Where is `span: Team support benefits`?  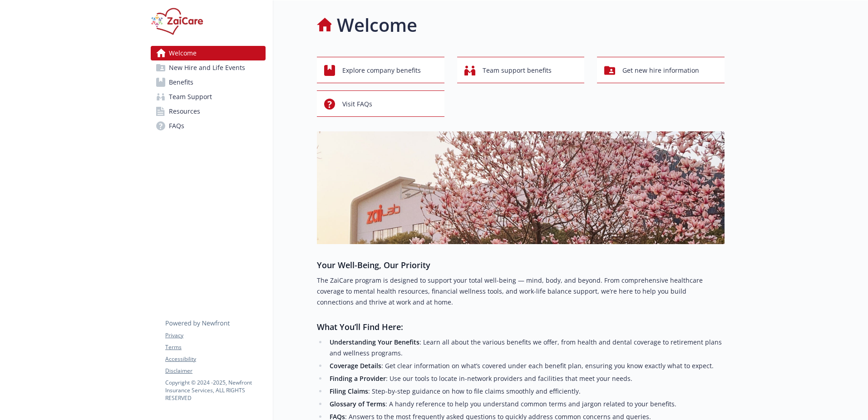 span: Team support benefits is located at coordinates (517, 70).